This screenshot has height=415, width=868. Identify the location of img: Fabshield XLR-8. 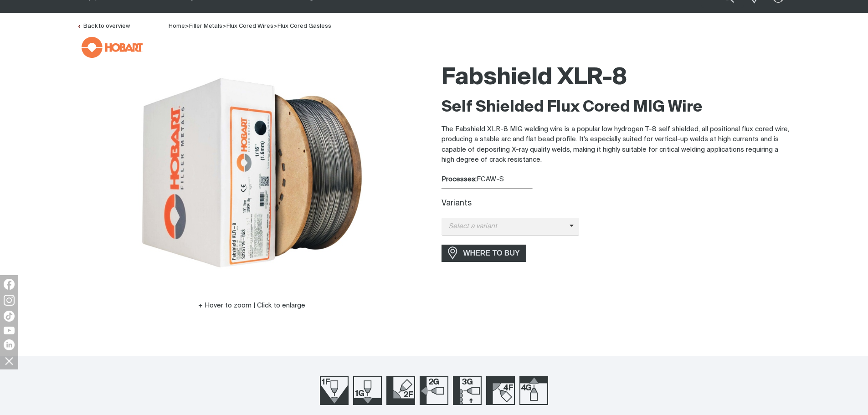
(252, 173).